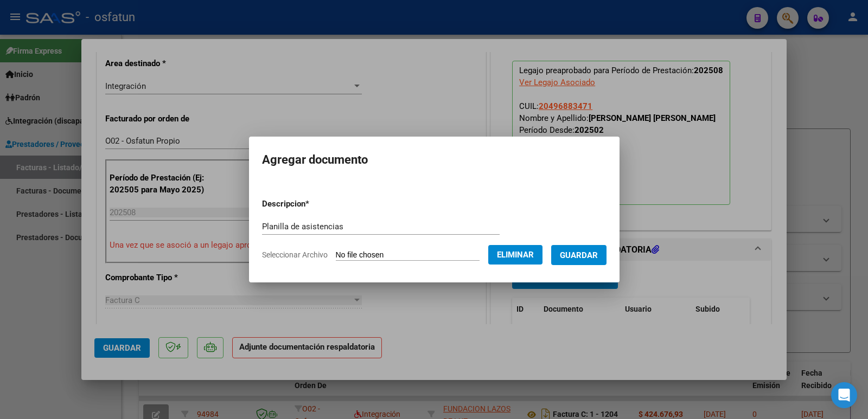 The height and width of the screenshot is (419, 868). Describe the element at coordinates (314, 204) in the screenshot. I see `p: Descripcion` at that location.